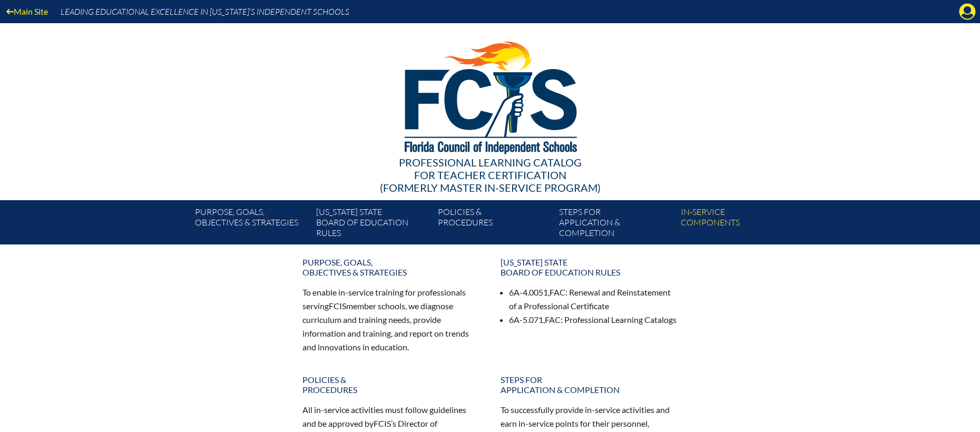  I want to click on a: Main Site, so click(27, 11).